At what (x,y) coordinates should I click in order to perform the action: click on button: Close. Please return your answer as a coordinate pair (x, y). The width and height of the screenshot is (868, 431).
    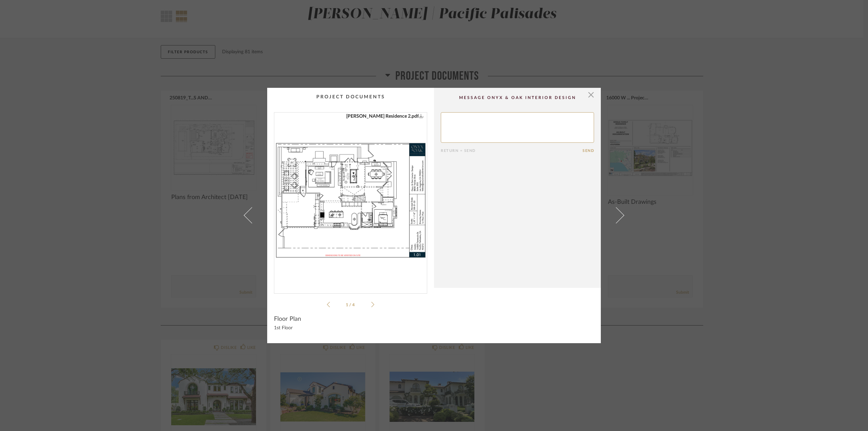
    Looking at the image, I should click on (591, 95).